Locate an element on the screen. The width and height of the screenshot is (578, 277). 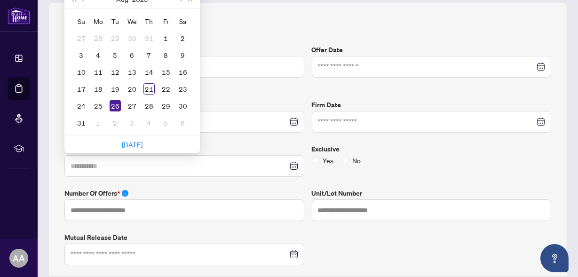
td: 2025-08-10 is located at coordinates (81, 72).